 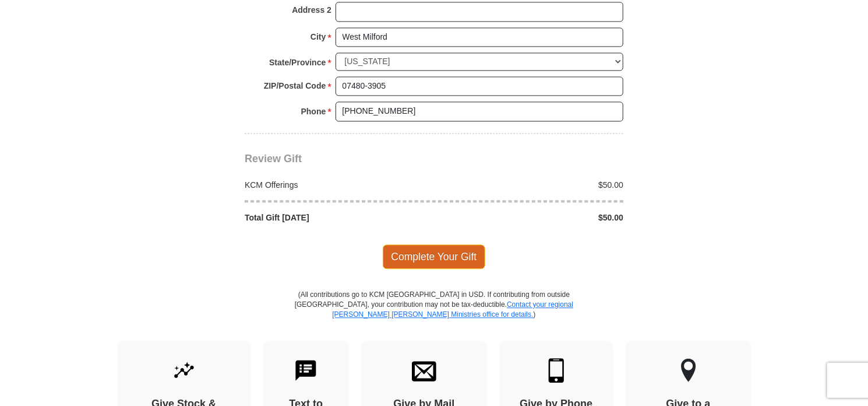 I want to click on img: give-by-stock.svg, so click(x=184, y=371).